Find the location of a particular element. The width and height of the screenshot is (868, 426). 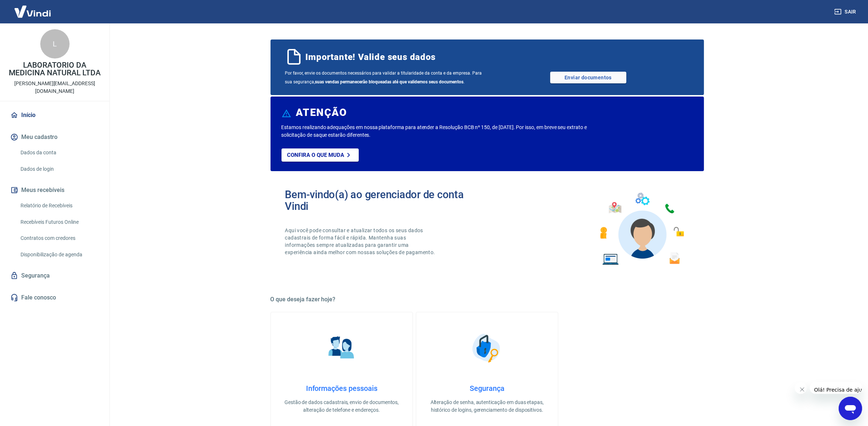

button: Sair is located at coordinates (846, 11).